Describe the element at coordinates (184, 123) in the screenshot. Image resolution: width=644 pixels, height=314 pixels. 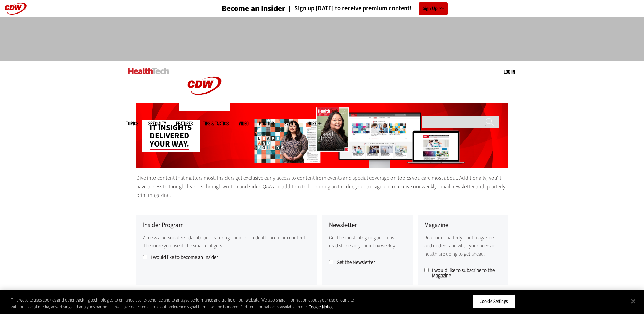
I see `a: Features` at that location.